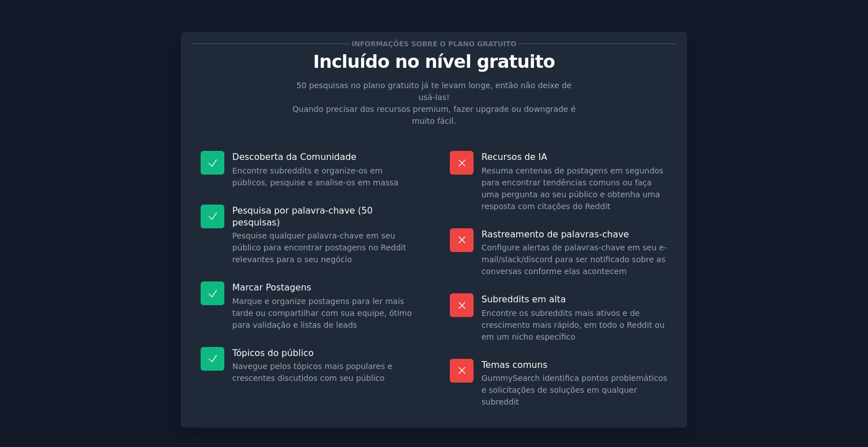  Describe the element at coordinates (574, 390) in the screenshot. I see `font: GummySearch identifica pontos problemáticos e solicitações de soluções em qualquer subreddit` at that location.